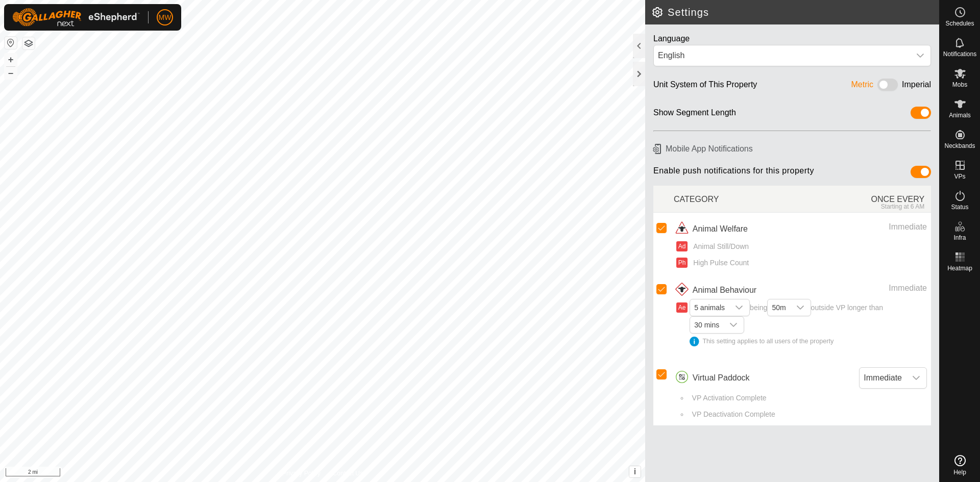 This screenshot has width=980, height=482. What do you see at coordinates (738, 199) in the screenshot?
I see `div: CATEGORY` at bounding box center [738, 199].